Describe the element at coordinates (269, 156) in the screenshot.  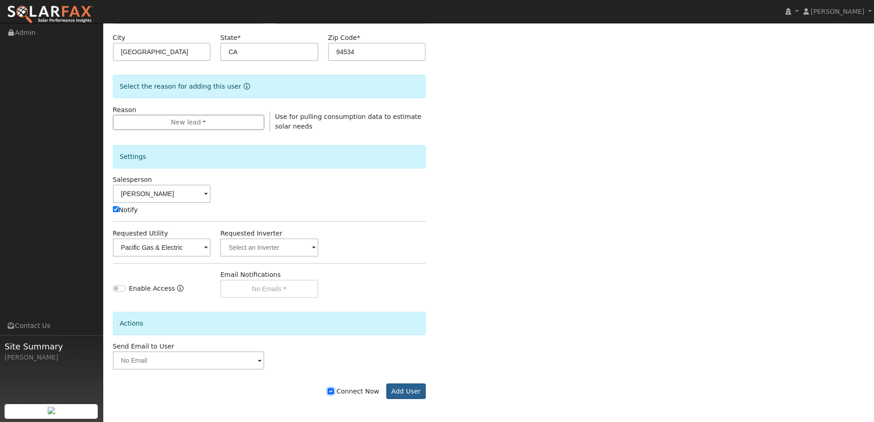
I see `div: Settings` at that location.